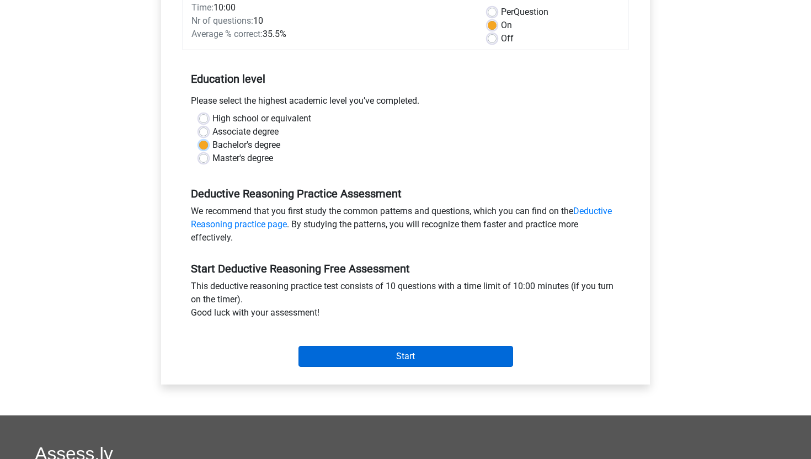  Describe the element at coordinates (405, 356) in the screenshot. I see `input: Start` at that location.